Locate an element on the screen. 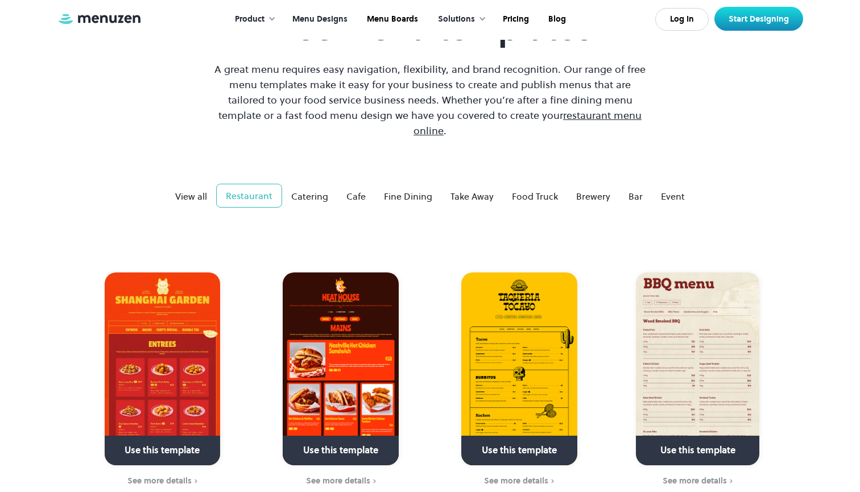  div: Restaurant is located at coordinates (249, 196).